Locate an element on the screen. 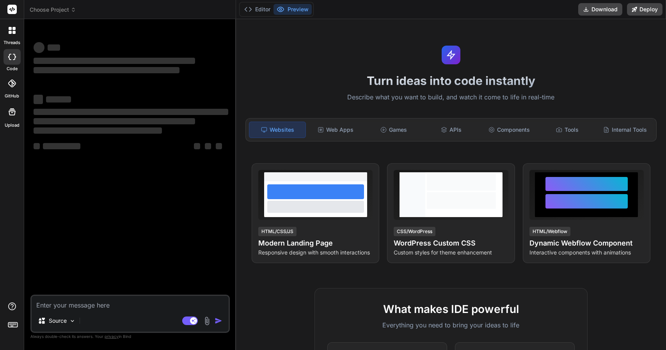  label: code is located at coordinates (12, 69).